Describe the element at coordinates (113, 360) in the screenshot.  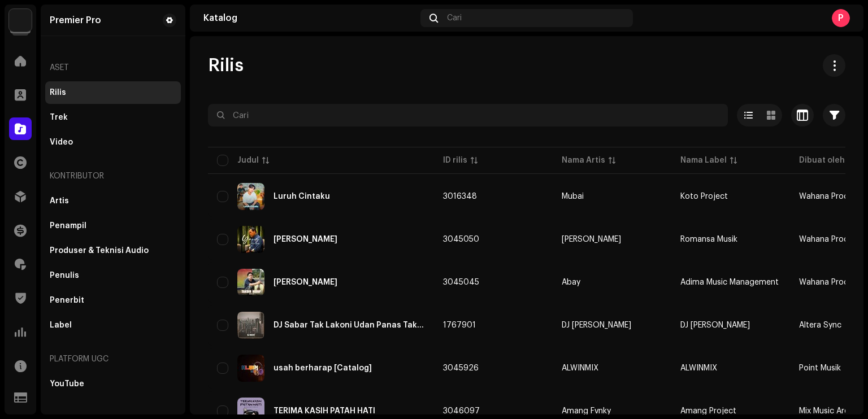
I see `div: Platform UGC` at that location.